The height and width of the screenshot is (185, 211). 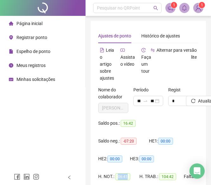 I want to click on div: Saldo neg.:, so click(x=124, y=141).